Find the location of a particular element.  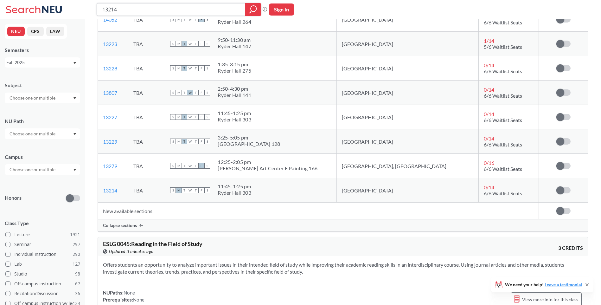

input: Choose one or multiple is located at coordinates (33, 98).